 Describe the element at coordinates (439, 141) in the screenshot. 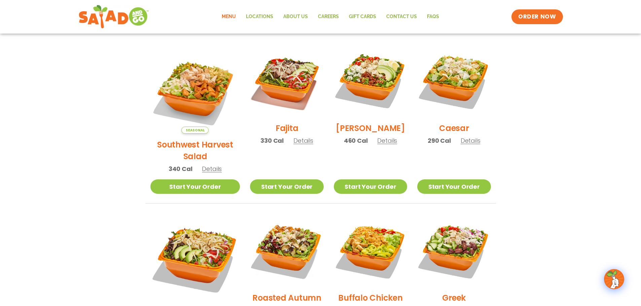

I see `span: 290 Cal` at that location.